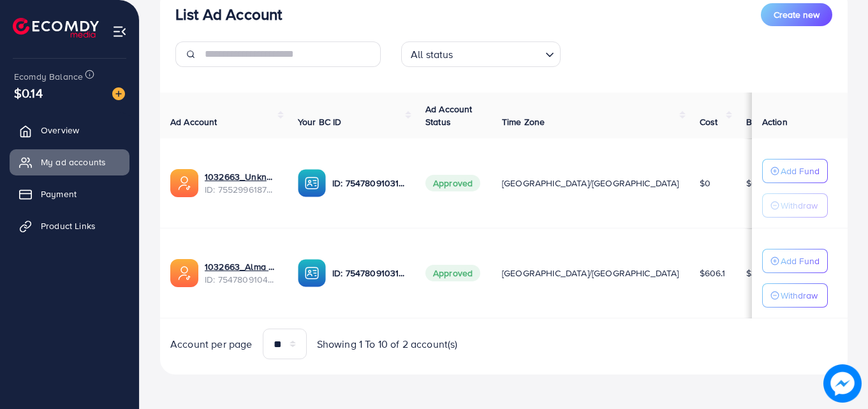  Describe the element at coordinates (241, 273) in the screenshot. I see `div: <span class='underline'>1032663_Alma Hairs_1757361322394</span></br>7547809104857956369` at that location.